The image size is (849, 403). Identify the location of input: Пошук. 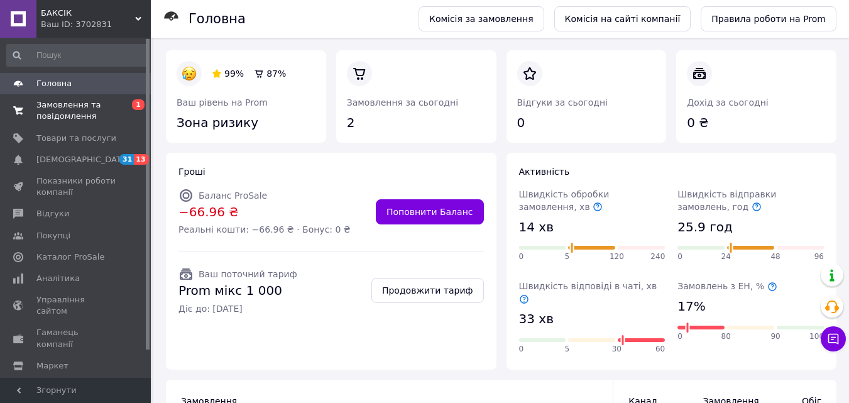
(77, 55).